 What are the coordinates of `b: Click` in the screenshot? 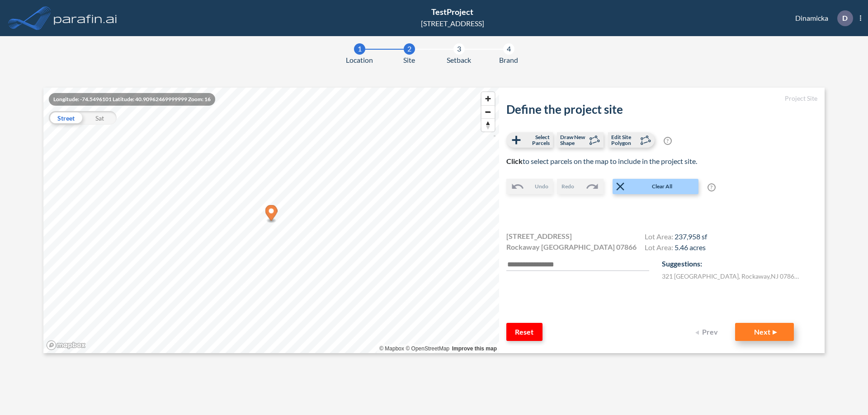 It's located at (515, 161).